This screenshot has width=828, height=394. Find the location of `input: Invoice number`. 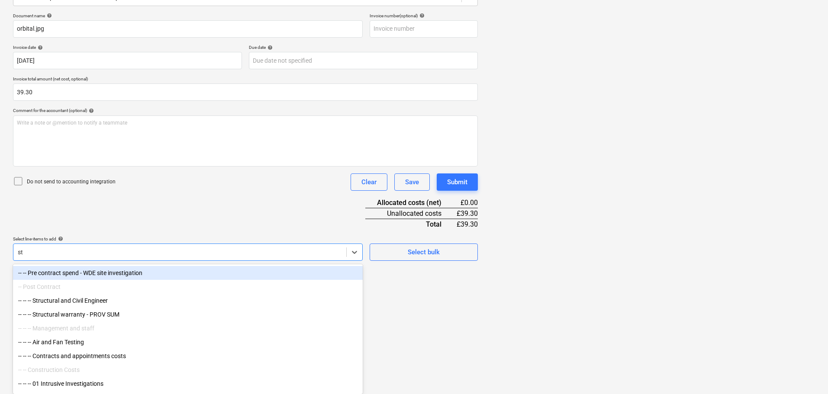

input: Invoice number is located at coordinates (424, 29).